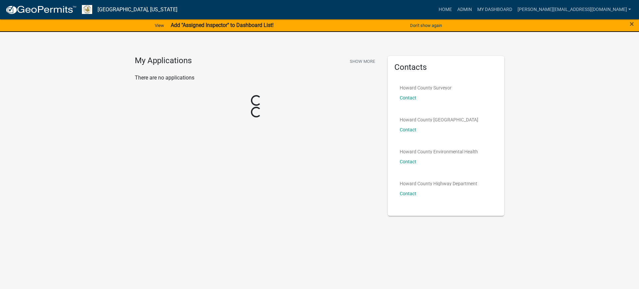 The image size is (639, 289). Describe the element at coordinates (160, 25) in the screenshot. I see `a: View` at that location.